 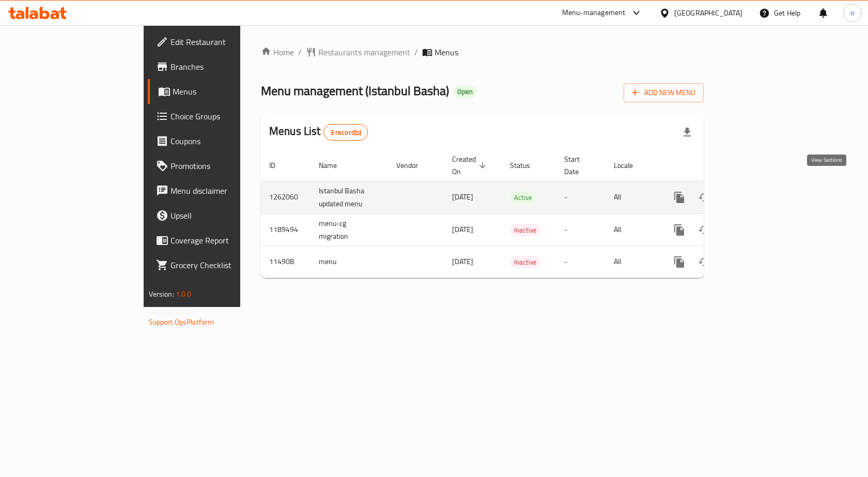 I want to click on a: Menu disclaimer, so click(x=218, y=191).